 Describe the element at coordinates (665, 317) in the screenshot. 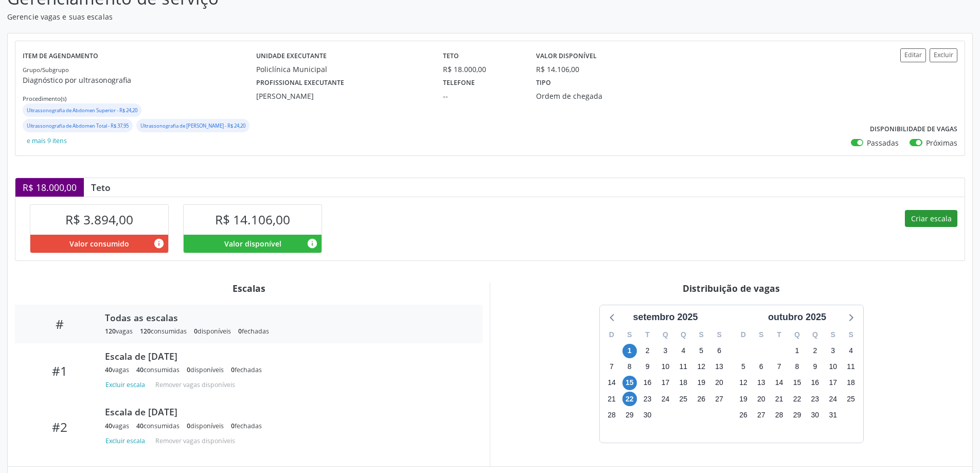

I see `div: setembro 2025` at that location.